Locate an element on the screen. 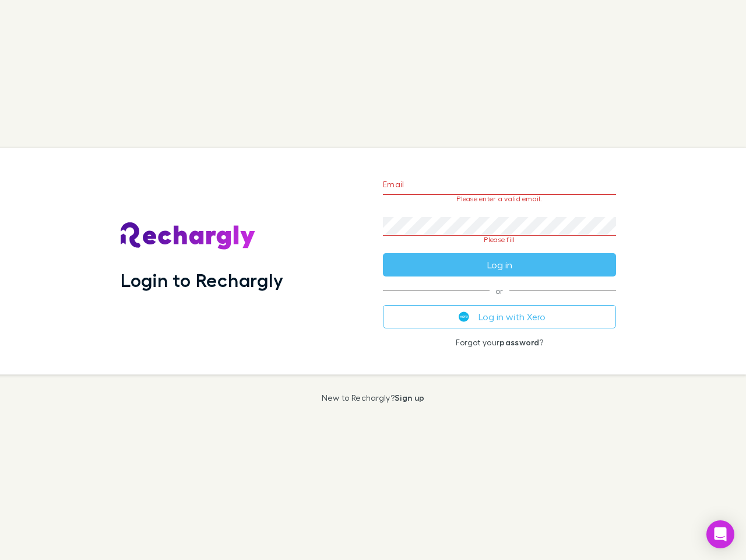 This screenshot has width=746, height=560. a: Sign up is located at coordinates (409, 397).